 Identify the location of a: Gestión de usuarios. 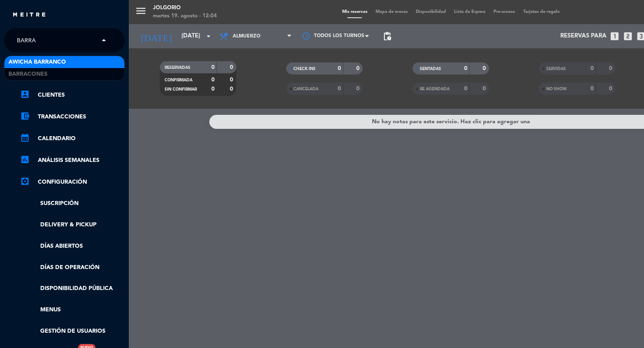
(73, 331).